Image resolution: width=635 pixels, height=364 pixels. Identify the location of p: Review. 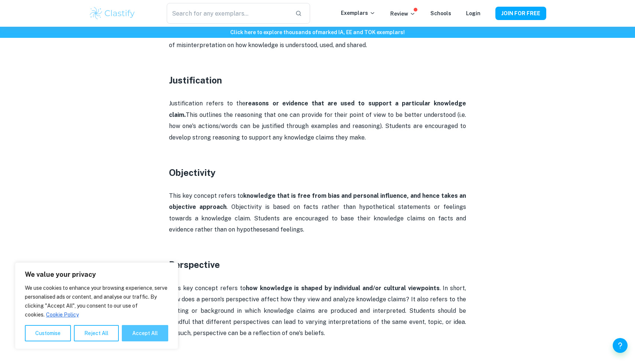
(403, 13).